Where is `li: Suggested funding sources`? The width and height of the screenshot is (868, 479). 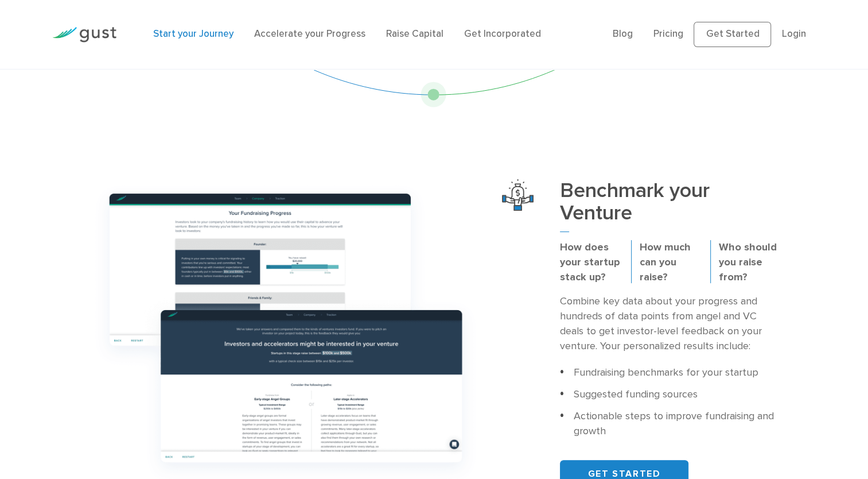 li: Suggested funding sources is located at coordinates (670, 395).